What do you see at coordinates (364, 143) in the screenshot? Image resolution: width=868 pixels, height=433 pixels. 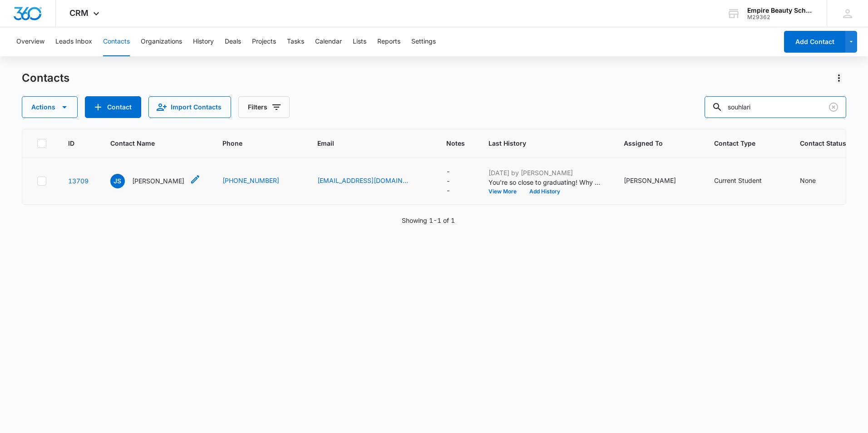 I see `span: Email` at bounding box center [364, 143].